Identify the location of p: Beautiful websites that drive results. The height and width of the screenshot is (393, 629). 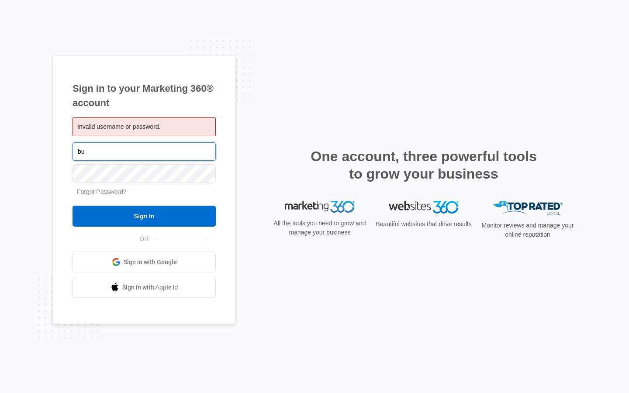
(423, 224).